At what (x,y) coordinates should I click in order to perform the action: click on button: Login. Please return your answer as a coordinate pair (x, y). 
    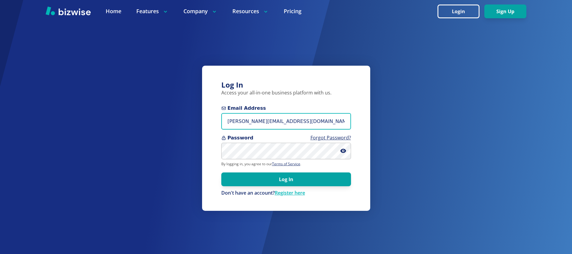
    Looking at the image, I should click on (458, 11).